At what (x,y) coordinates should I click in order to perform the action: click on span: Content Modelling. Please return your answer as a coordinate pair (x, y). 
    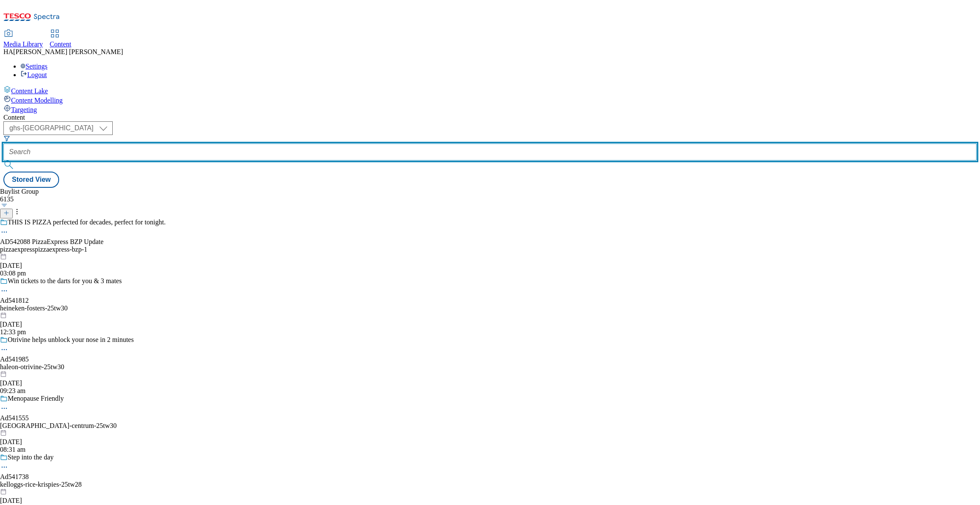
    Looking at the image, I should click on (37, 100).